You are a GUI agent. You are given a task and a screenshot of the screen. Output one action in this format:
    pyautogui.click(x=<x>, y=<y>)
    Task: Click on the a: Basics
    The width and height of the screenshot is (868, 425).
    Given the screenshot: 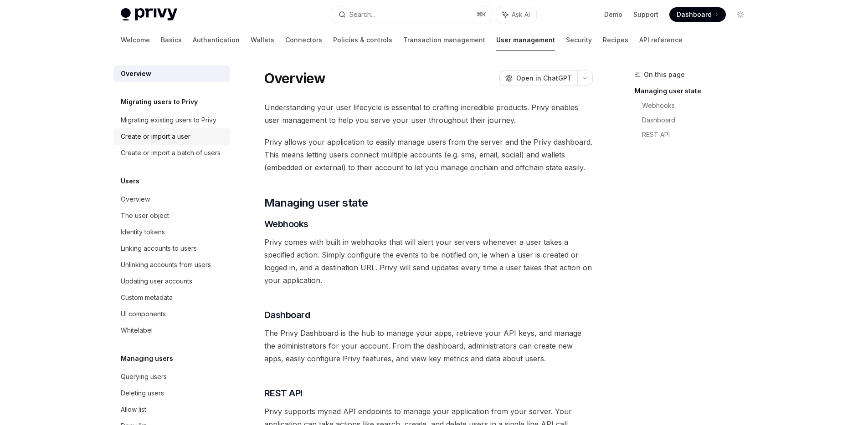 What is the action you would take?
    pyautogui.click(x=171, y=40)
    